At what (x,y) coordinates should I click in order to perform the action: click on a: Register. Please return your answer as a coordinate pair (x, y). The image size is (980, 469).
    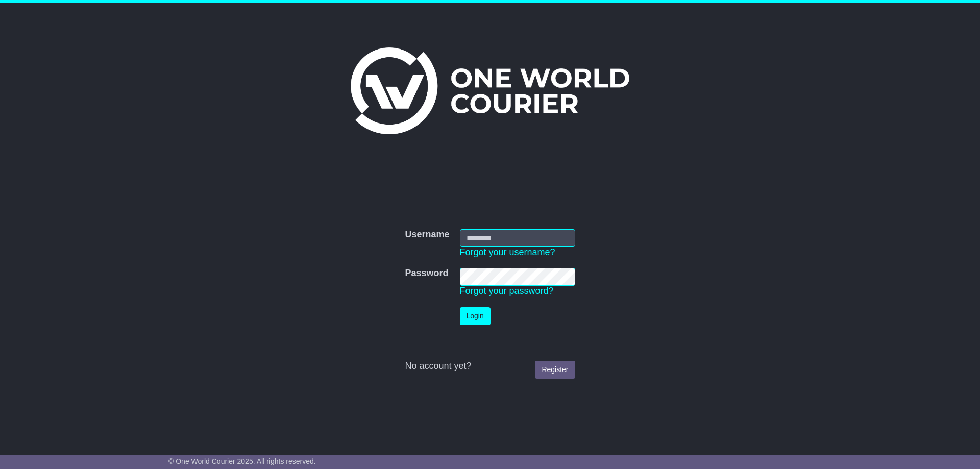
    Looking at the image, I should click on (555, 370).